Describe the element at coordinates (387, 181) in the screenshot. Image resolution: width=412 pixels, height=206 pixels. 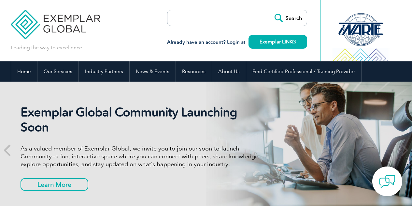
I see `img: contact-chat.png` at that location.